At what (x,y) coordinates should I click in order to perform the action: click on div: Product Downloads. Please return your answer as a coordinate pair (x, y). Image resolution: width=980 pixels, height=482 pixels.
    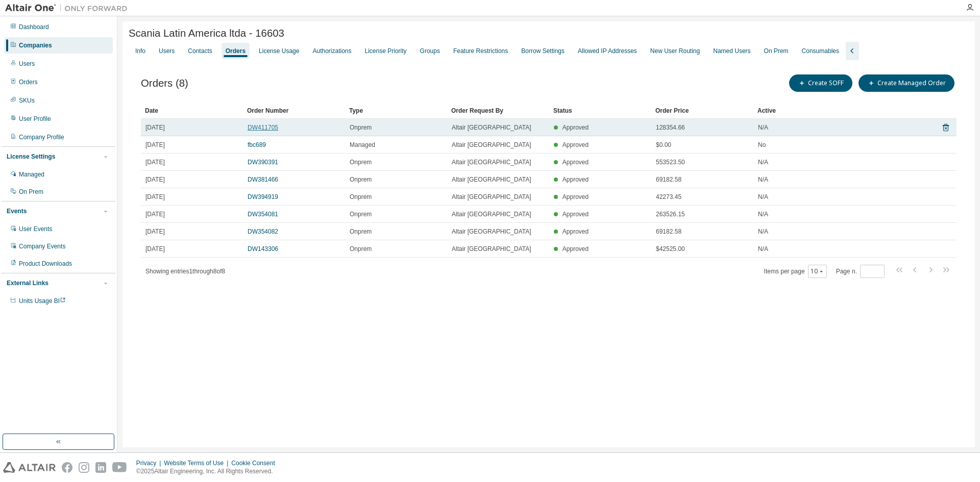
    Looking at the image, I should click on (46, 264).